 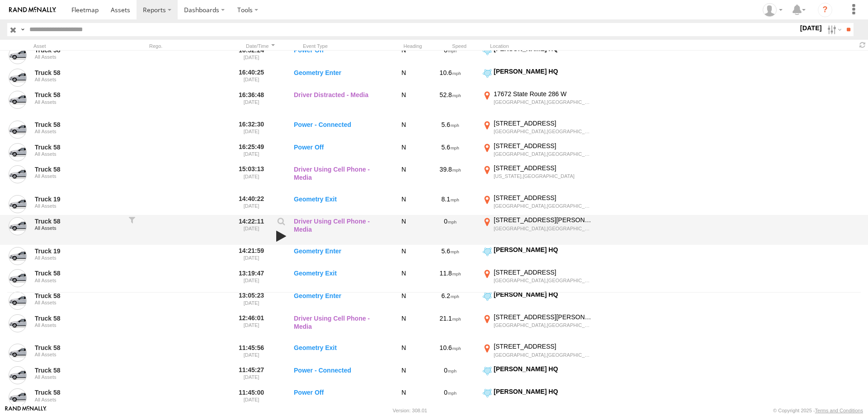 What do you see at coordinates (450, 178) in the screenshot?
I see `div: 39.8` at bounding box center [450, 178].